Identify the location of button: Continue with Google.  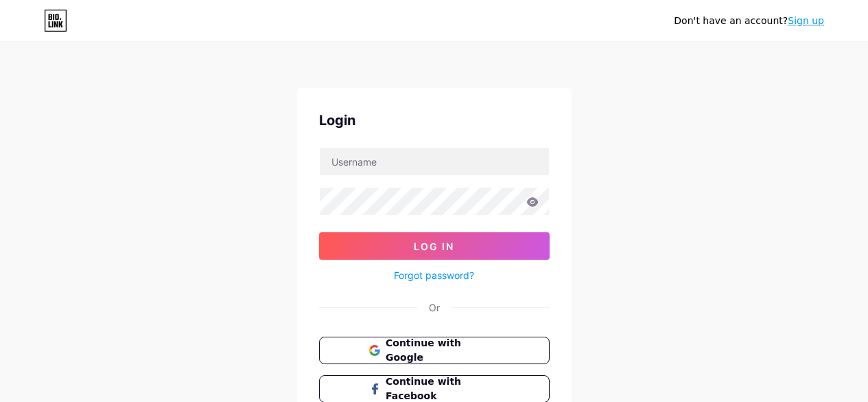
(434, 350).